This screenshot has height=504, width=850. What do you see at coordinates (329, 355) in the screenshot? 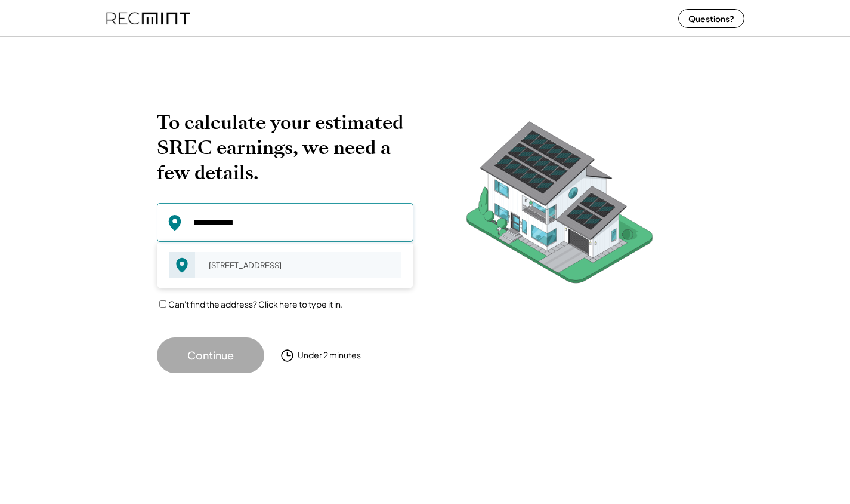
I see `div: Under 2 minutes` at bounding box center [329, 355].